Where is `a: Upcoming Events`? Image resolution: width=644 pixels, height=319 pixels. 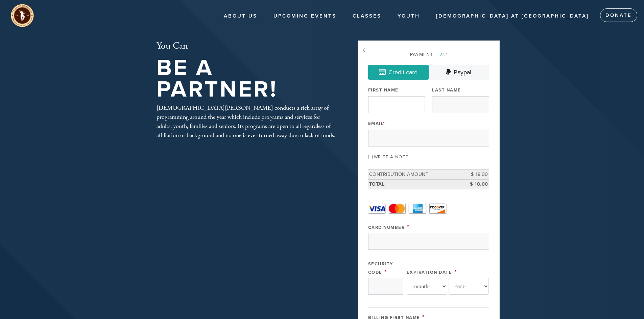
a: Upcoming Events is located at coordinates (305, 16).